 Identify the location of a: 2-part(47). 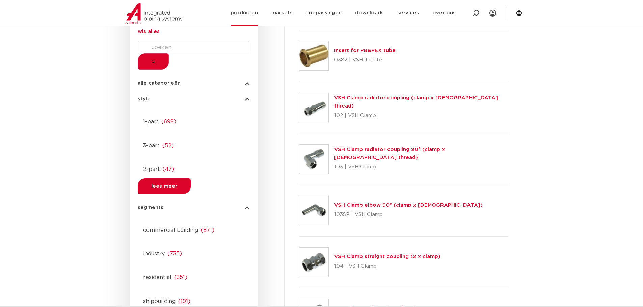
(193, 168).